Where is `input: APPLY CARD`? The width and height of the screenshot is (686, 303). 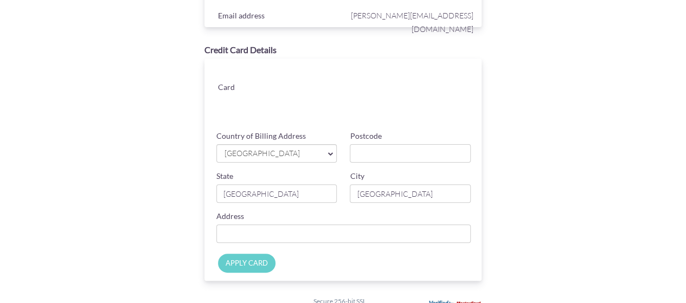 input: APPLY CARD is located at coordinates (247, 263).